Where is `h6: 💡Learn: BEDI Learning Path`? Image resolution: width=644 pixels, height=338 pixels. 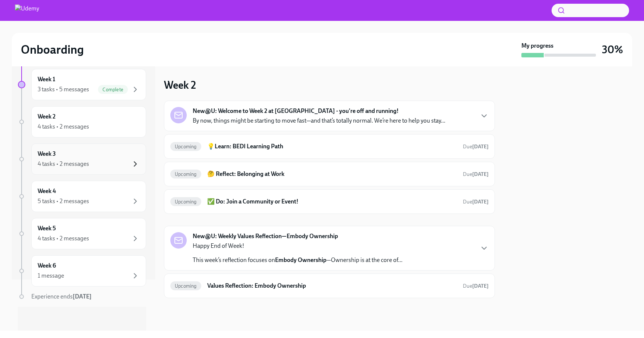
h6: 💡Learn: BEDI Learning Path is located at coordinates (332, 147).